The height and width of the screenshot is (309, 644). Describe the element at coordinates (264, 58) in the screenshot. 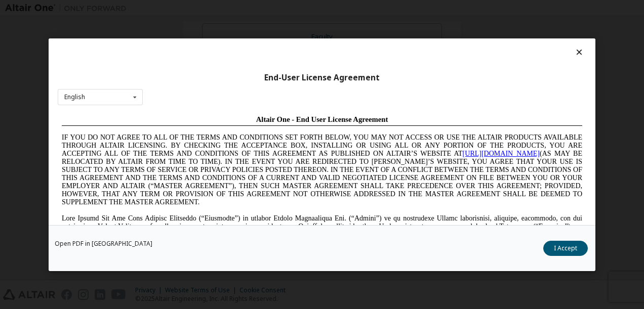

I see `span: IF YOU DO NOT AGREE TO ALL OF THE TERMS AND CONDITIONS SET FORTH BELOW, YOU MAY NOT ACCESS OR USE...` at that location.